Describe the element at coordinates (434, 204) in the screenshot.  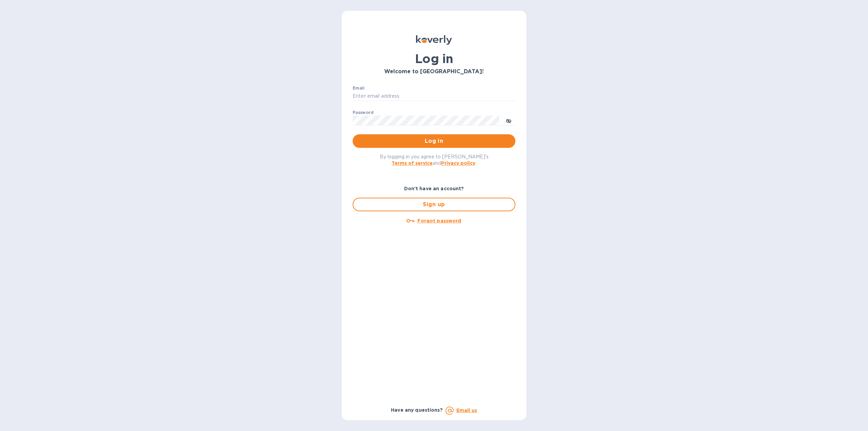
I see `button: Sign up` at that location.